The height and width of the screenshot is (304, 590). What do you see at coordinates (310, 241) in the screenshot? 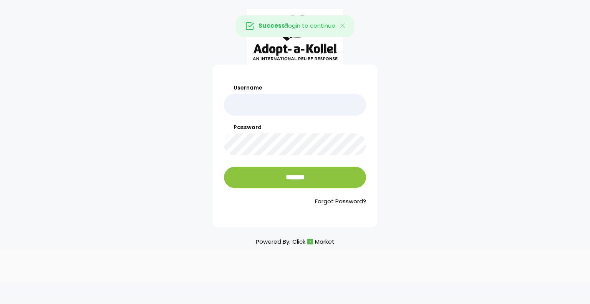
I see `img: cm_icon.png` at bounding box center [310, 241].